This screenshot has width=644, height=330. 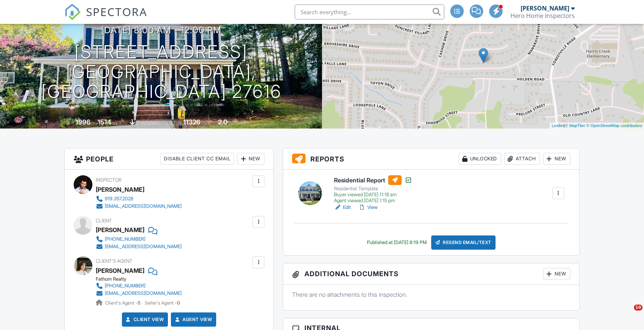 What do you see at coordinates (239, 123) in the screenshot?
I see `span: bathrooms` at bounding box center [239, 123].